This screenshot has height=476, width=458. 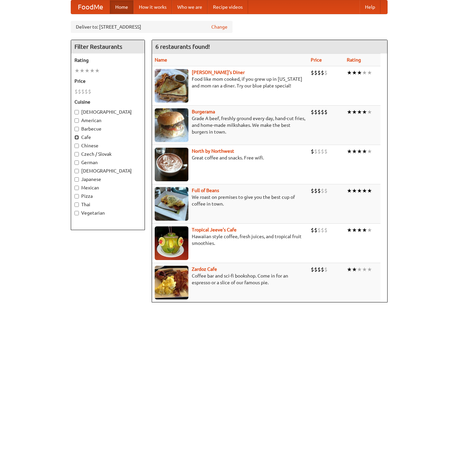 I want to click on a: Name, so click(x=160, y=60).